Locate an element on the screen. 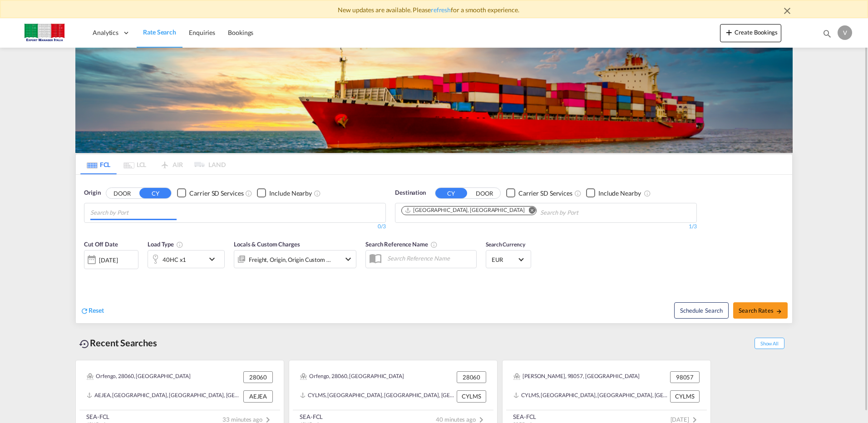  div: AEJEA, Jebel Ali, United Arab Emirates, Middle East, Middle East is located at coordinates (164, 396).